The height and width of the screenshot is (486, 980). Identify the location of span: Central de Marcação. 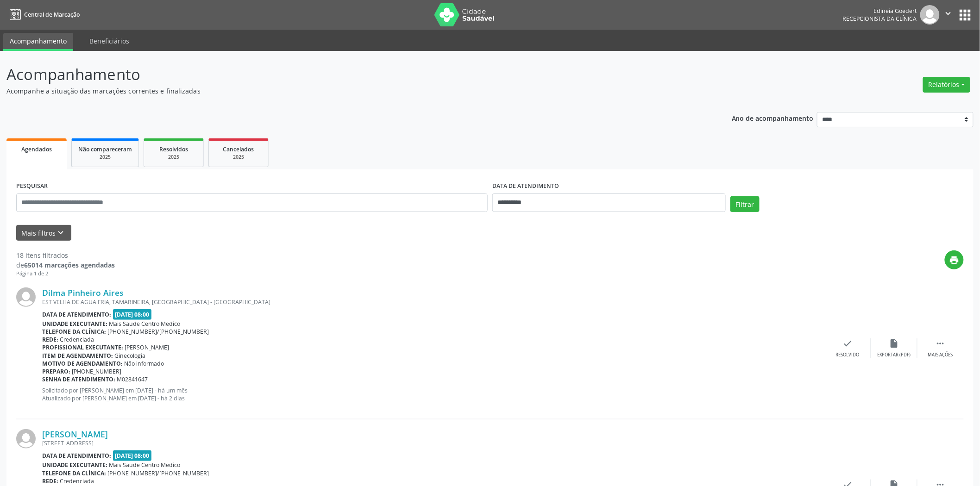
(52, 14).